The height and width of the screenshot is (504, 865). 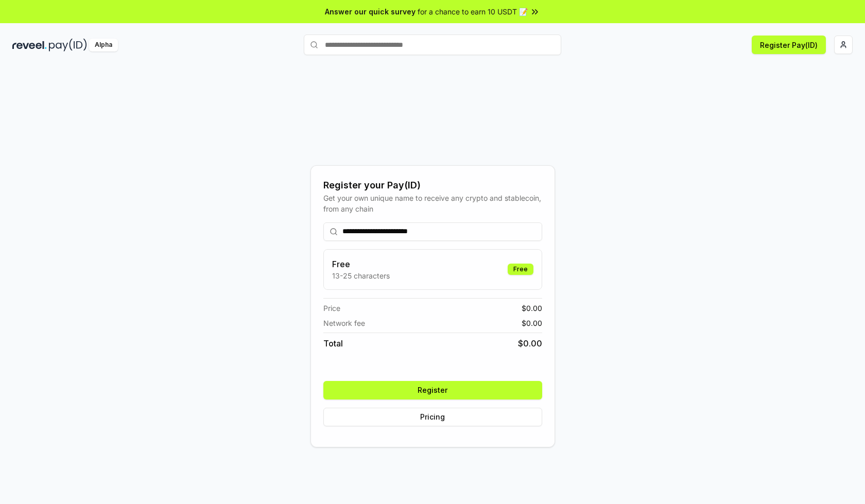 What do you see at coordinates (104, 45) in the screenshot?
I see `div: Alpha` at bounding box center [104, 45].